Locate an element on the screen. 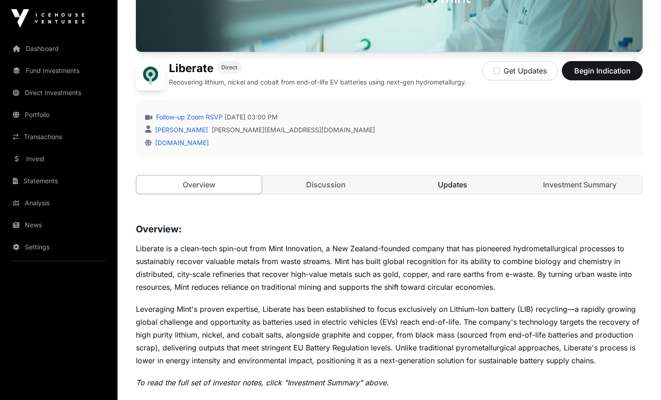  a: Investment Summary is located at coordinates (580, 185).